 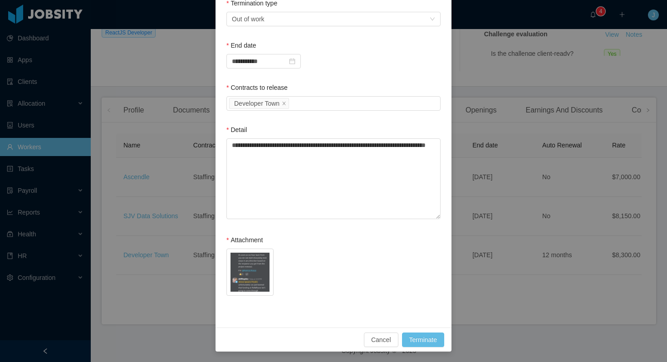 What do you see at coordinates (293, 104) in the screenshot?
I see `input: Contracts to release` at bounding box center [293, 104].